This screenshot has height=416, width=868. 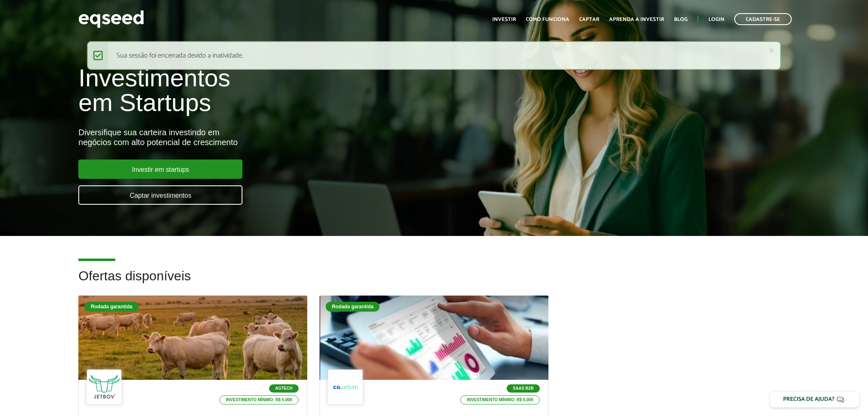 What do you see at coordinates (284, 388) in the screenshot?
I see `p: Agtech` at bounding box center [284, 388].